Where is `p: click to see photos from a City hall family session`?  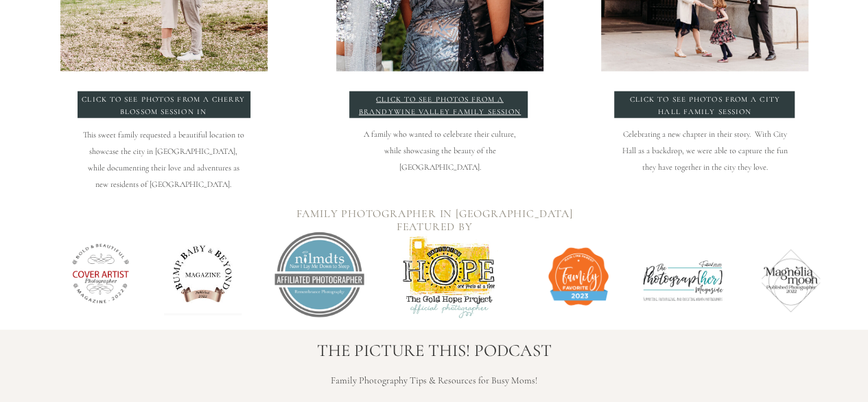
p: click to see photos from a City hall family session is located at coordinates (705, 104).